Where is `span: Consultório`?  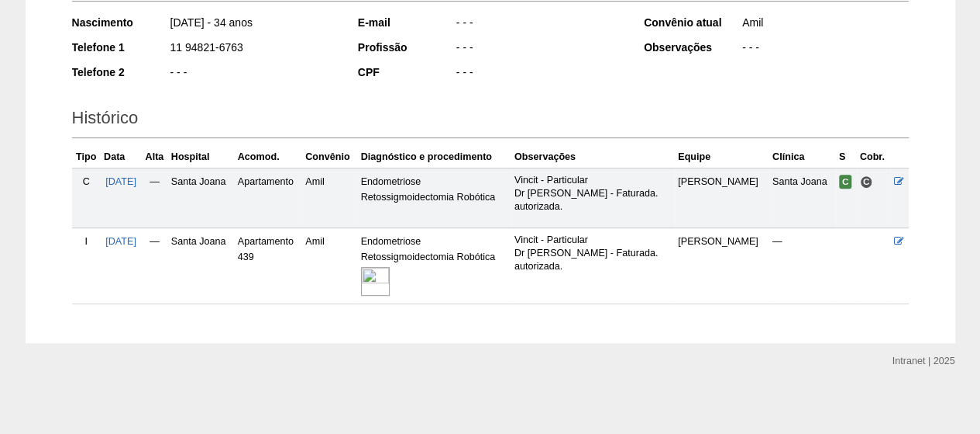 span: Consultório is located at coordinates (866, 181).